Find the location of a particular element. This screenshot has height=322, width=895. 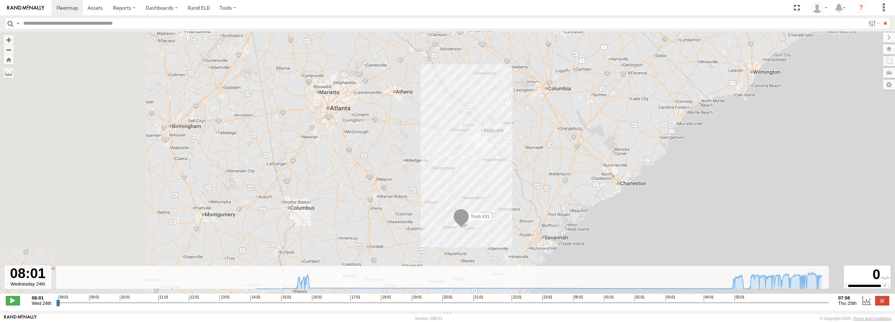

span: 10:01 is located at coordinates (125, 298).